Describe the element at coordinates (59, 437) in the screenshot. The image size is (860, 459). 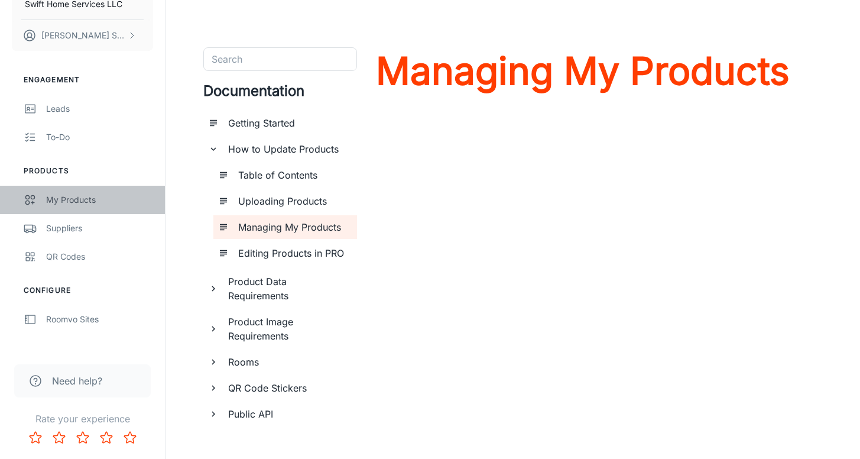
I see `button: Rate 2 star` at that location.